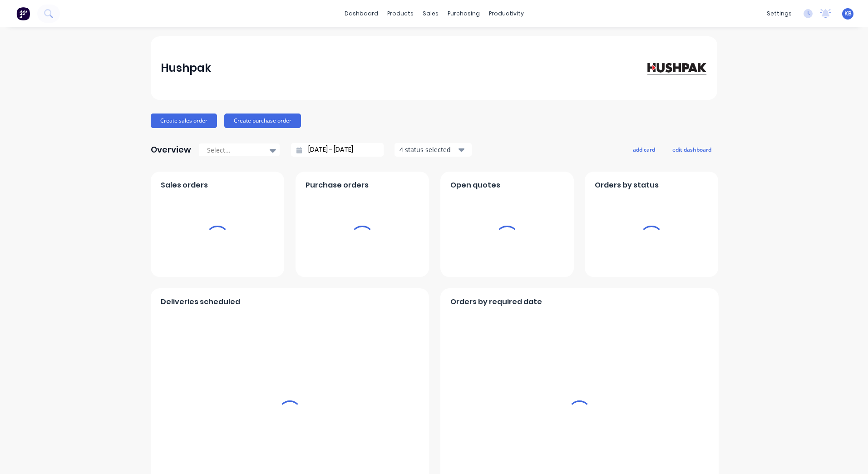  Describe the element at coordinates (430, 13) in the screenshot. I see `div: sales` at that location.